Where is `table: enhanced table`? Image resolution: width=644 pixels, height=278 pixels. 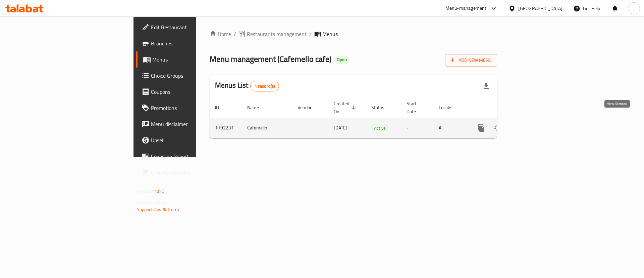
table: enhanced table is located at coordinates (376, 118).